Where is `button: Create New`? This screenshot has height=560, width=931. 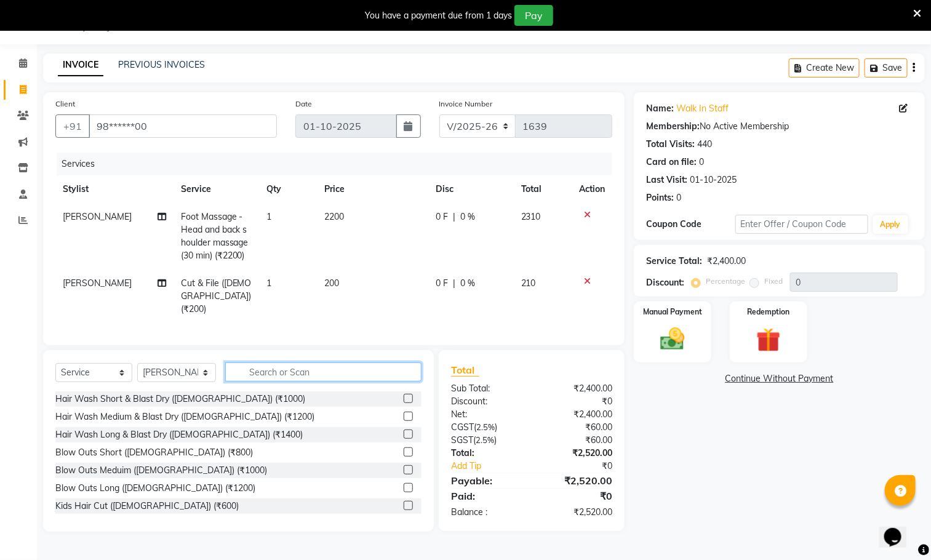 button: Create New is located at coordinates (824, 67).